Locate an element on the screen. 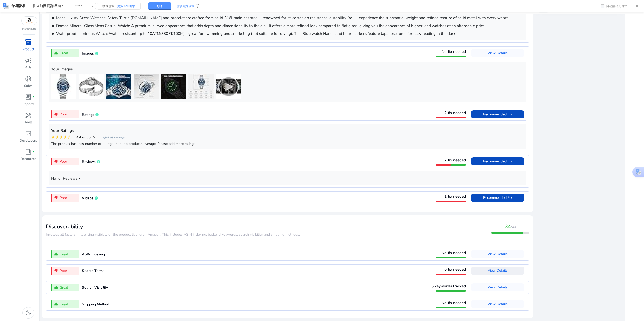  span: 34 is located at coordinates (508, 226).